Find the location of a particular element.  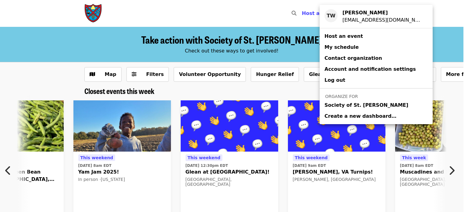

div: TW is located at coordinates (331, 16).